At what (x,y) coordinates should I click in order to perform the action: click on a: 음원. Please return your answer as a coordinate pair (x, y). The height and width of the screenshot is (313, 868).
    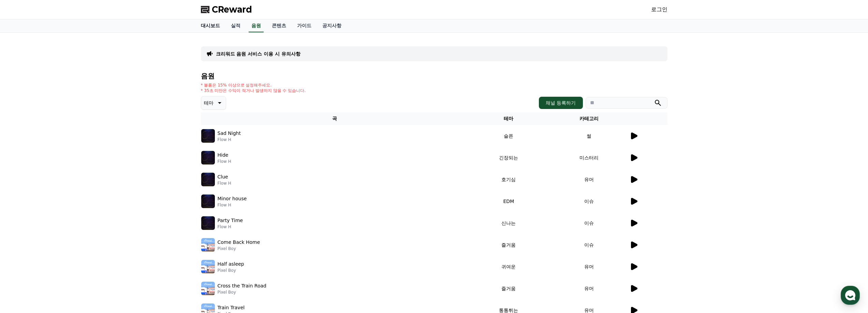
    Looking at the image, I should click on (256, 26).